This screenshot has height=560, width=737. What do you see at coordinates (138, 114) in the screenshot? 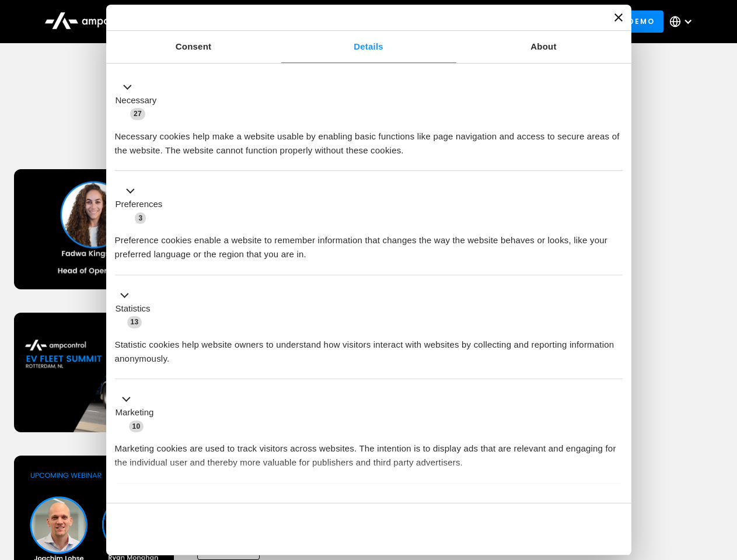
I see `span: 27` at bounding box center [138, 114].